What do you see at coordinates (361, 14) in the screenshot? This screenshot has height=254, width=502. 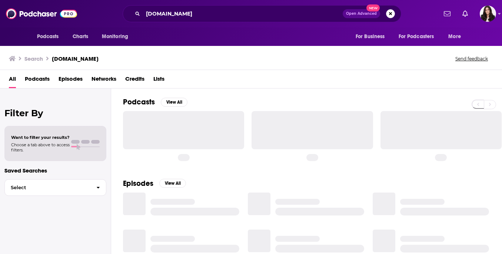 I see `span: Open Advanced` at bounding box center [361, 14].